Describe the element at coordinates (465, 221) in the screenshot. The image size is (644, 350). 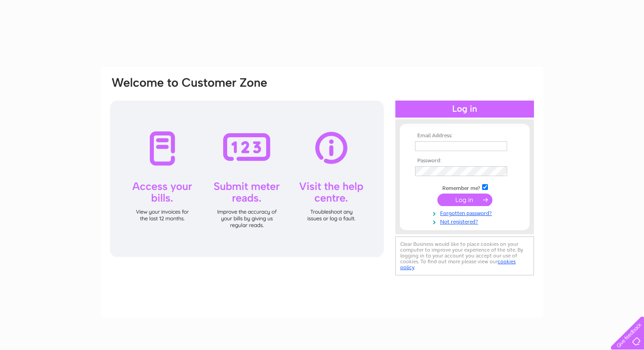
I see `a: Not registered?` at that location.